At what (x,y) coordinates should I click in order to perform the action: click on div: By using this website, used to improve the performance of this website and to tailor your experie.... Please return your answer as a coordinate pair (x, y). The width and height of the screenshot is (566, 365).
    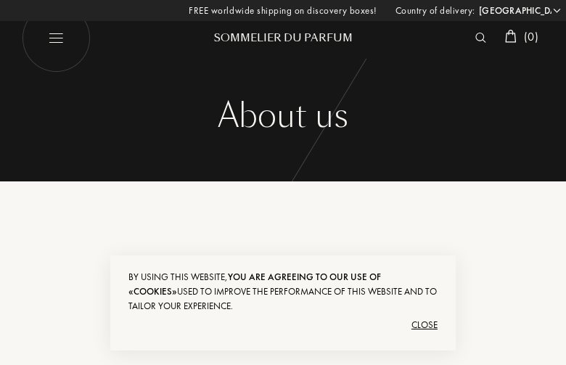
    Looking at the image, I should click on (283, 291).